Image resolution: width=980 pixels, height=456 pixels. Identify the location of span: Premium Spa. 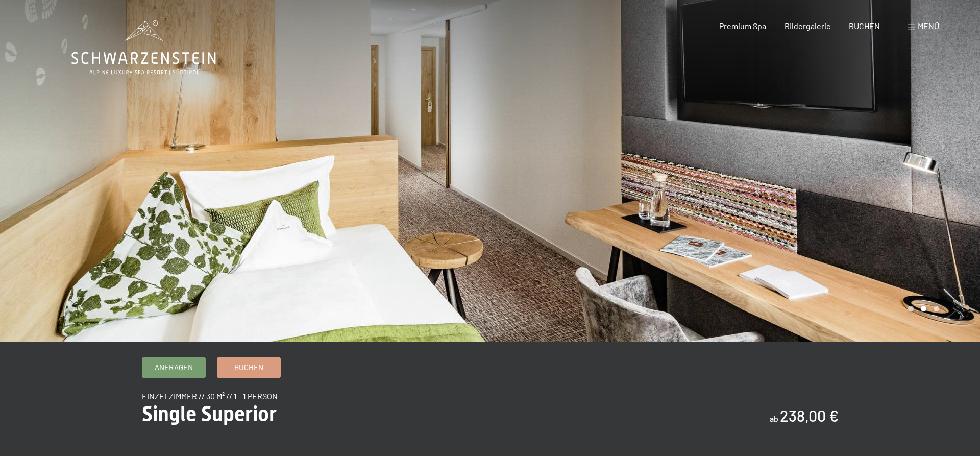
(742, 25).